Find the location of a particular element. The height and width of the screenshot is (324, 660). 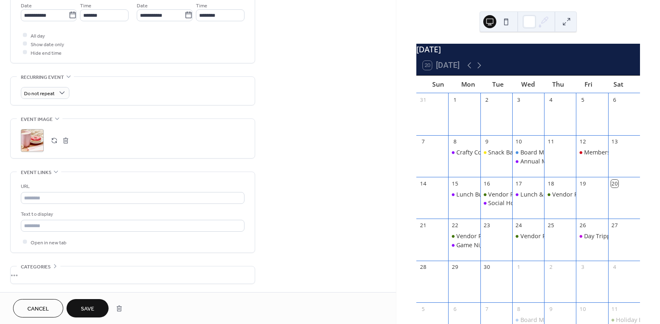

div: Membership Signup in Clubhouse Lobby is located at coordinates (592, 152).